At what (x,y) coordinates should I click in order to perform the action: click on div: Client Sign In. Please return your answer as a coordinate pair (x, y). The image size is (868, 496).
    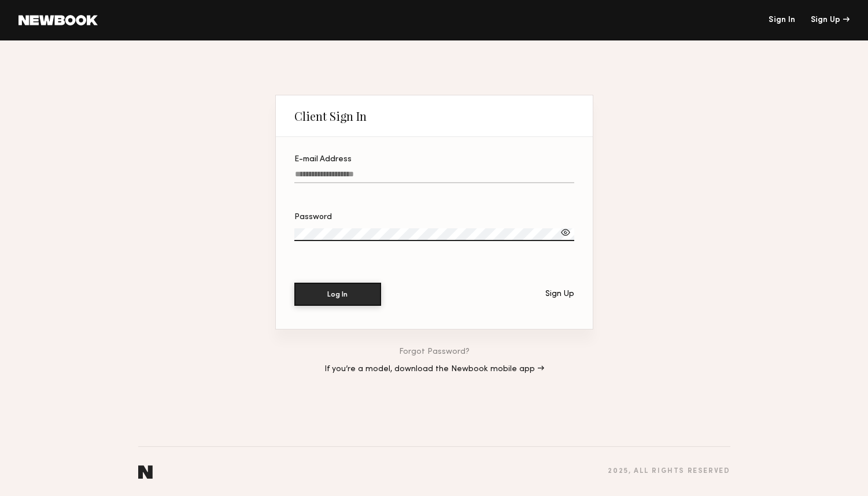
    Looking at the image, I should click on (330, 116).